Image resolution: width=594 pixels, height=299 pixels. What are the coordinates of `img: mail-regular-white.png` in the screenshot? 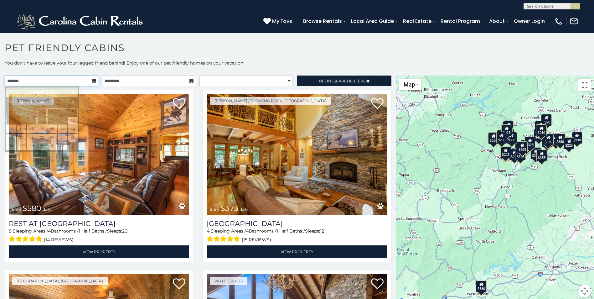 It's located at (574, 21).